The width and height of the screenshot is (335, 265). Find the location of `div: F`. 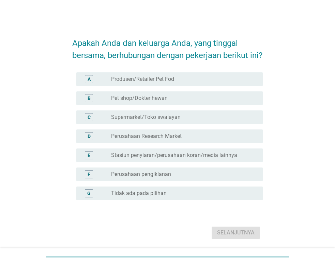

div: F is located at coordinates (89, 174).